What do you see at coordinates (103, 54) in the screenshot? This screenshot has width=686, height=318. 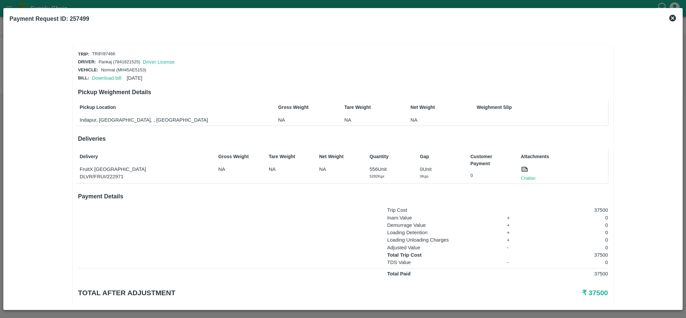 I see `p: TRIP/87466` at bounding box center [103, 54].